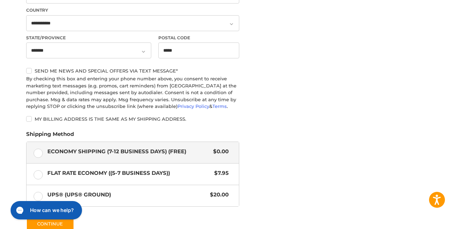 Image resolution: width=452 pixels, height=229 pixels. Describe the element at coordinates (219, 151) in the screenshot. I see `span: $0.00` at that location.